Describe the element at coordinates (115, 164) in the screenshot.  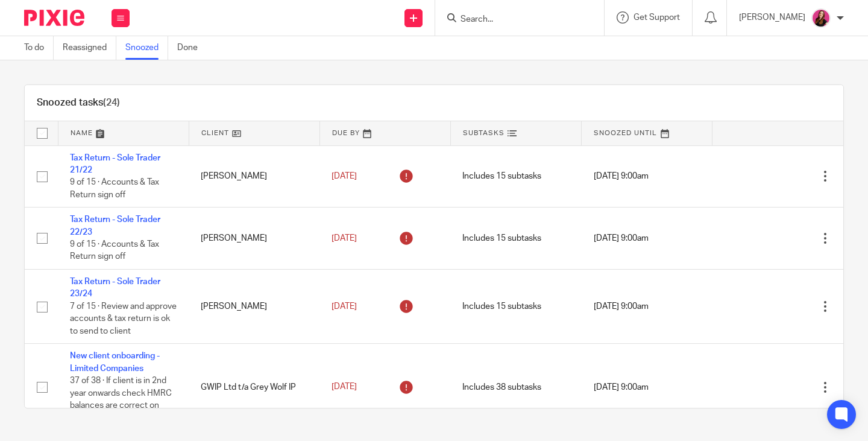
I see `a: Tax Return - Sole Trader 21/22` at that location.